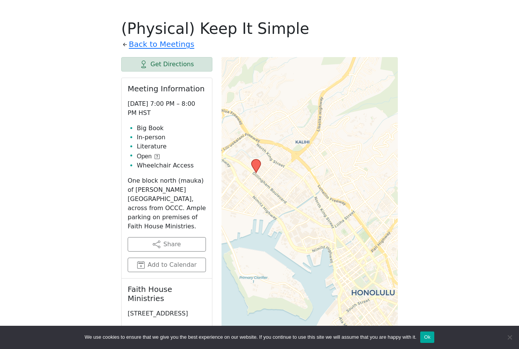 The width and height of the screenshot is (519, 349). What do you see at coordinates (162, 44) in the screenshot?
I see `a: Back to Meetings` at bounding box center [162, 44].